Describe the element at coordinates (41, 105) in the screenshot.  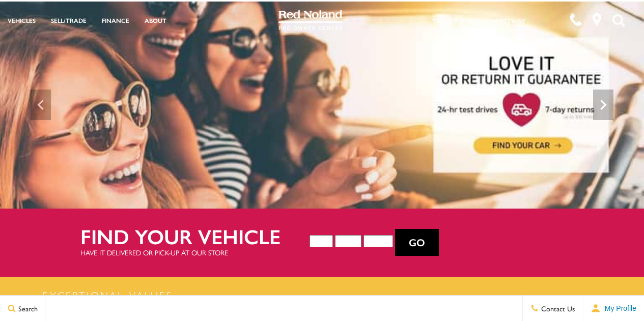
I see `div: Previous` at that location.